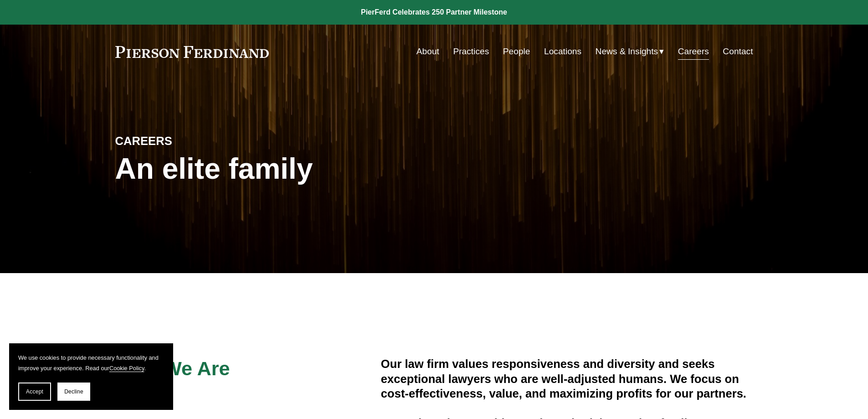 This screenshot has width=868, height=419. What do you see at coordinates (428, 51) in the screenshot?
I see `a: About` at bounding box center [428, 51].